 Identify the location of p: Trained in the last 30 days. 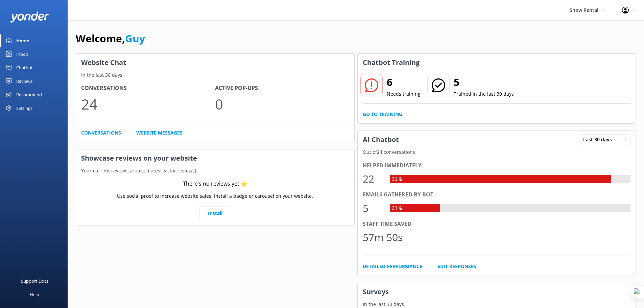
(483, 94).